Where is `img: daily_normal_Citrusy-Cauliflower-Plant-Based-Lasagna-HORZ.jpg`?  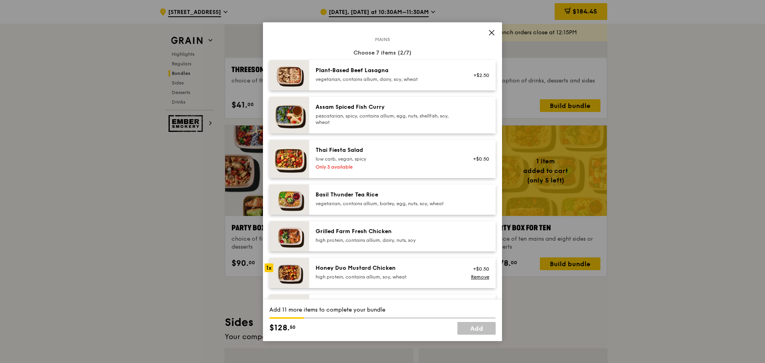
img: daily_normal_Citrusy-Cauliflower-Plant-Based-Lasagna-HORZ.jpg is located at coordinates (289, 75).